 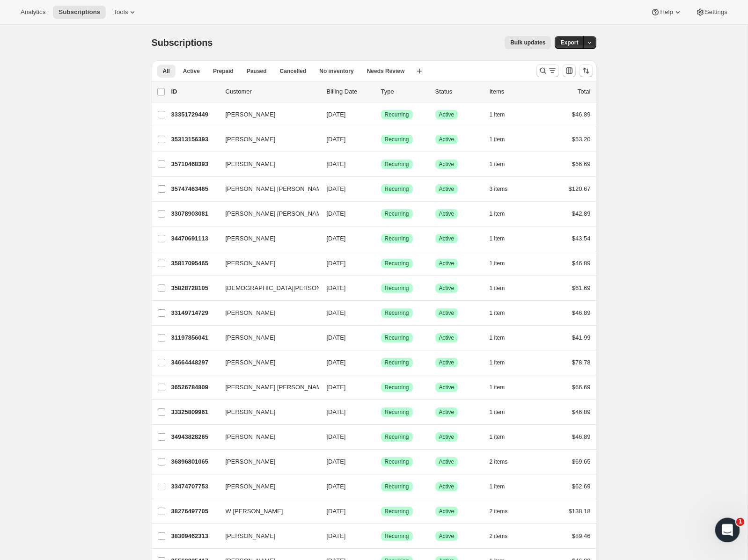 What do you see at coordinates (194, 511) in the screenshot?
I see `p: 38276497705` at bounding box center [194, 511].